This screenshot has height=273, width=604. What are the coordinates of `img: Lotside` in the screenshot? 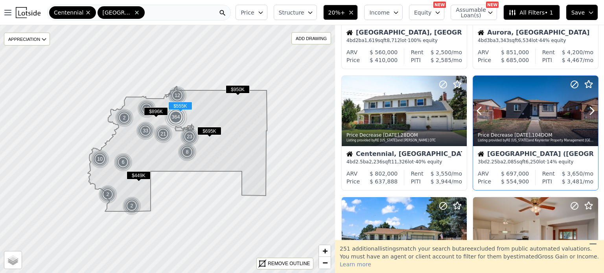 It's located at (28, 13).